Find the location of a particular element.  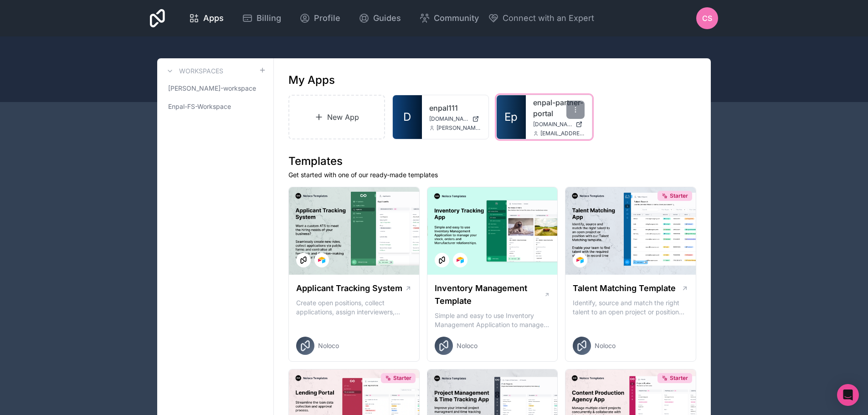

span: Billing is located at coordinates (269, 18).